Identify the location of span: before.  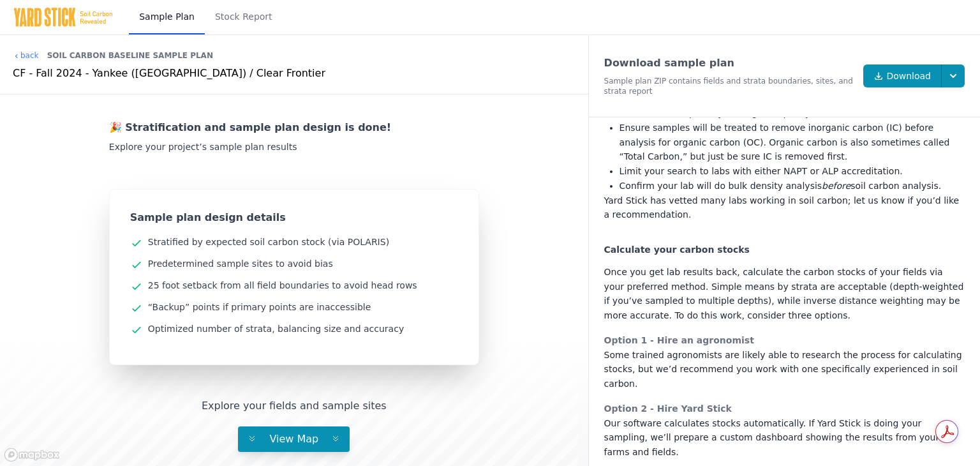
(836, 186).